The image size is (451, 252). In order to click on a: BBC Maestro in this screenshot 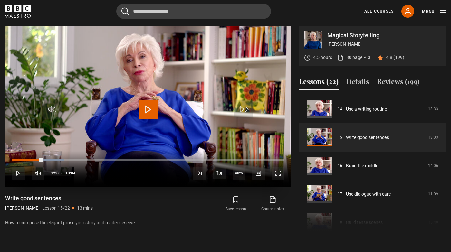, I will do `click(18, 11)`.